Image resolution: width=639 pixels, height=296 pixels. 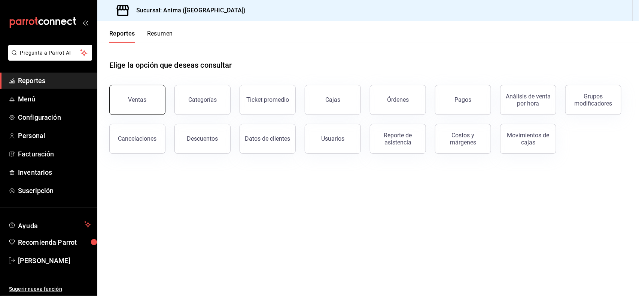 What do you see at coordinates (398, 139) in the screenshot?
I see `button: Reporte de asistencia` at bounding box center [398, 139].